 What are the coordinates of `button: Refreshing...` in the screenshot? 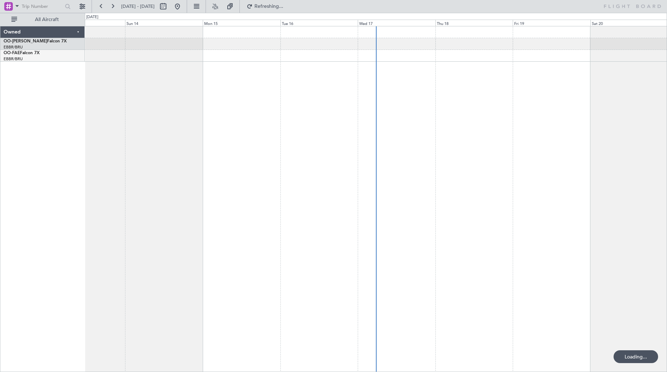 It's located at (265, 6).